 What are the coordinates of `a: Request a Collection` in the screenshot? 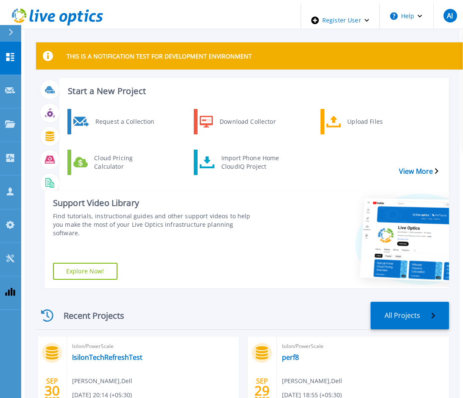 It's located at (115, 122).